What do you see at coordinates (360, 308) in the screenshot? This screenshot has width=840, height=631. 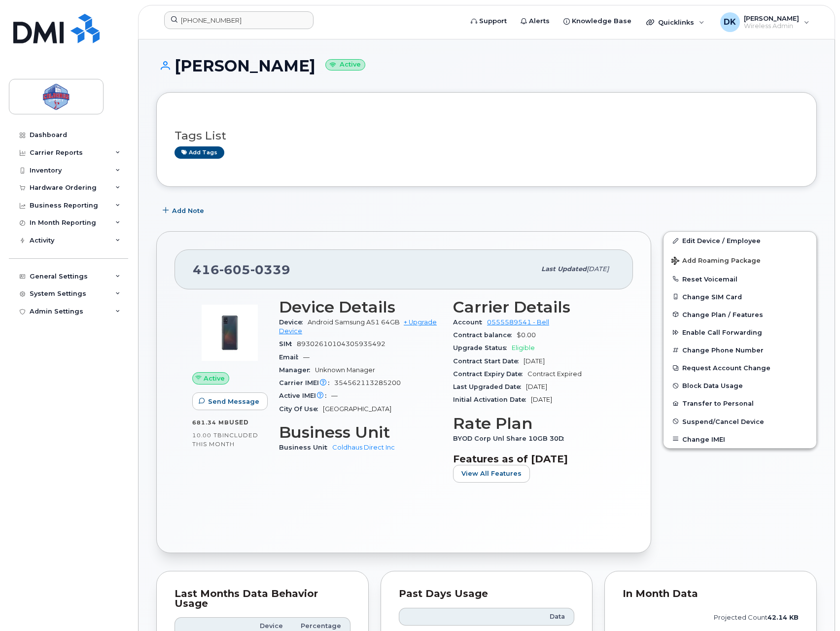 I see `h3: Device Details` at bounding box center [360, 308].